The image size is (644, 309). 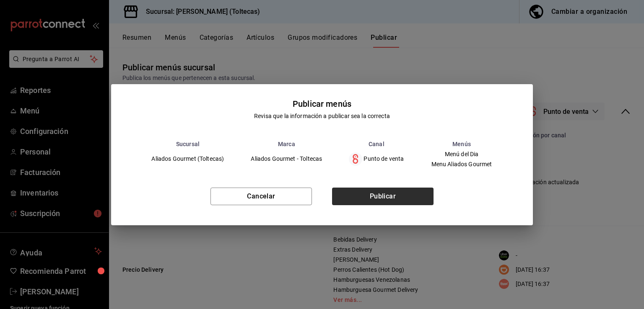 What do you see at coordinates (322, 104) in the screenshot?
I see `div: Publicar menús` at bounding box center [322, 104].